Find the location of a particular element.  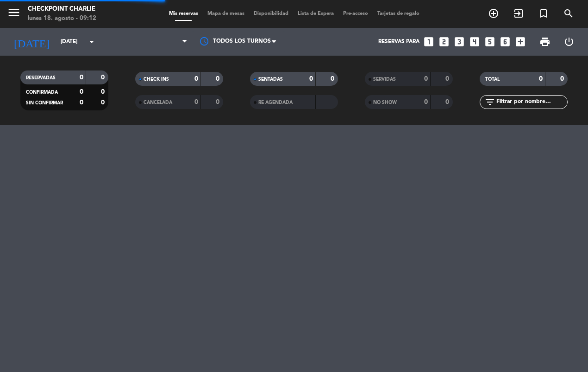

i: power_settings_new is located at coordinates (569, 42).